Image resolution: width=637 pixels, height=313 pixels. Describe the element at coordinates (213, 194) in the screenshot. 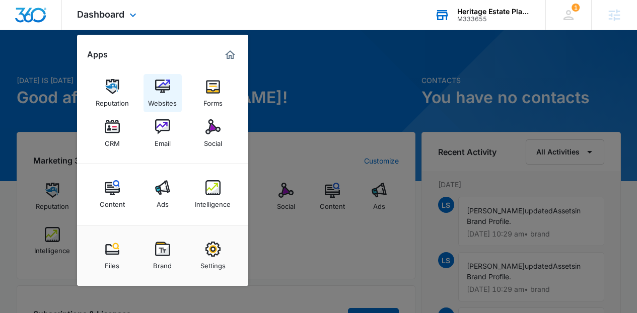

I see `a: Intelligence` at that location.